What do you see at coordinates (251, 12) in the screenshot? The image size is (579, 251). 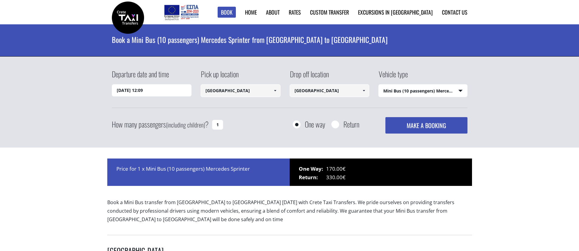 I see `a: Home` at bounding box center [251, 12].